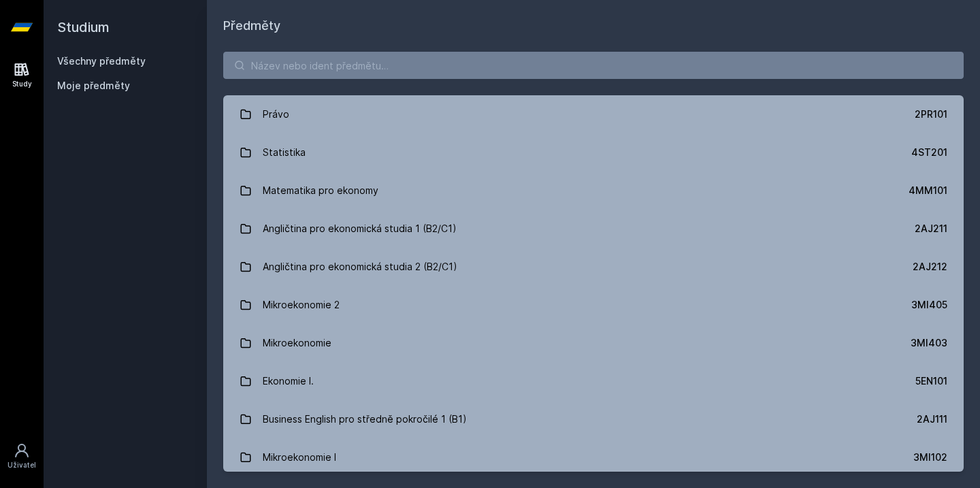  What do you see at coordinates (101, 61) in the screenshot?
I see `a: Všechny předměty` at bounding box center [101, 61].